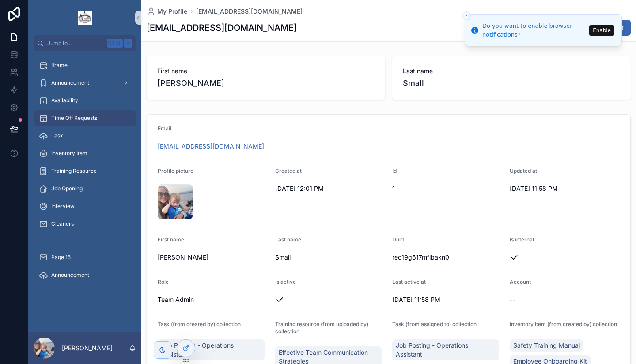 The image size is (636, 364). I want to click on a: Interview, so click(85, 206).